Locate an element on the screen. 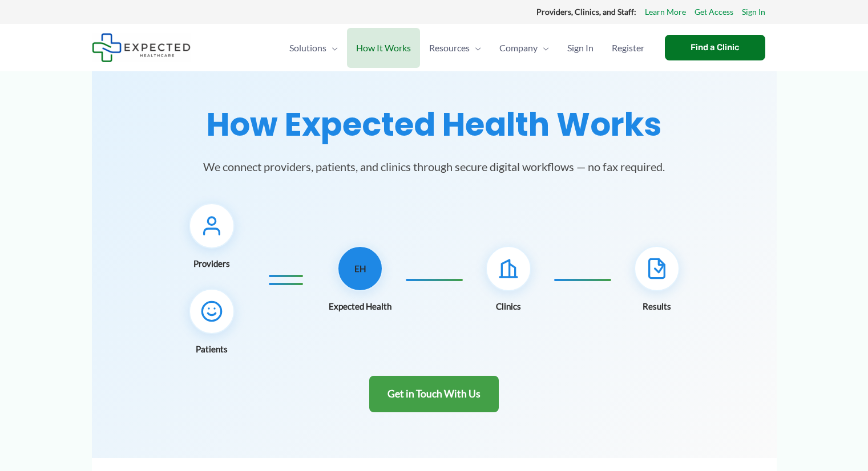  span: How It Works is located at coordinates (383, 48).